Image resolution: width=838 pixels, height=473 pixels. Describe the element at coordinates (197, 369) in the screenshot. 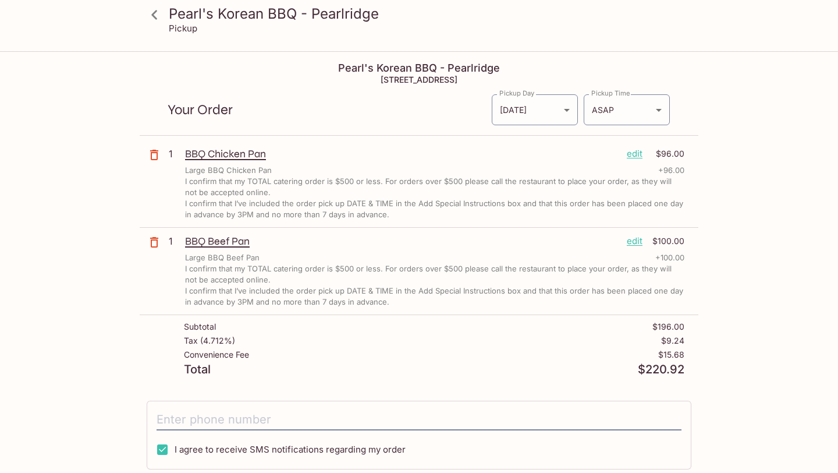

I see `p: Total` at that location.